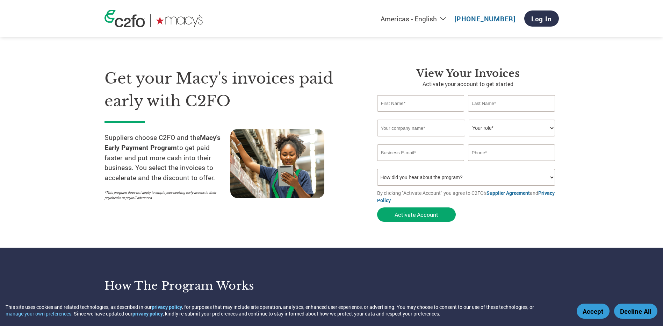  I want to click on p: *This program does not apply to employees seeking early access to their paychecks or payroll adva..., so click(164, 195).